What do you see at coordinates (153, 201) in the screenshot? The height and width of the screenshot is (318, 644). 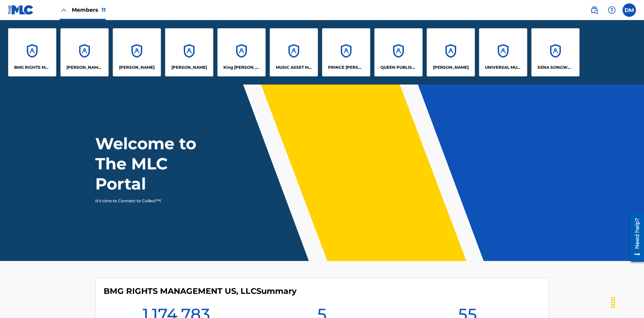 I see `p: It's time to Connect to Collect™!` at bounding box center [153, 201].